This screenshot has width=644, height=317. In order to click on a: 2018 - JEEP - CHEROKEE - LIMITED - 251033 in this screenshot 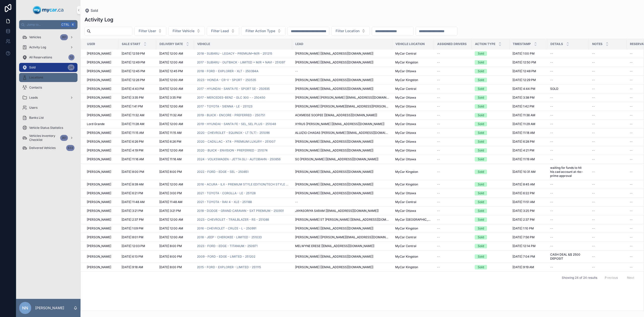, I will do `click(229, 238)`.